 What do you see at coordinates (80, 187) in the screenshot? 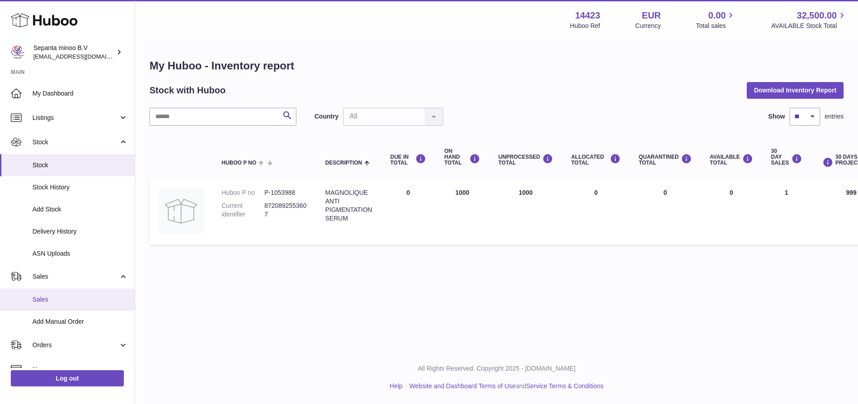
I see `span: Stock History` at bounding box center [80, 187].